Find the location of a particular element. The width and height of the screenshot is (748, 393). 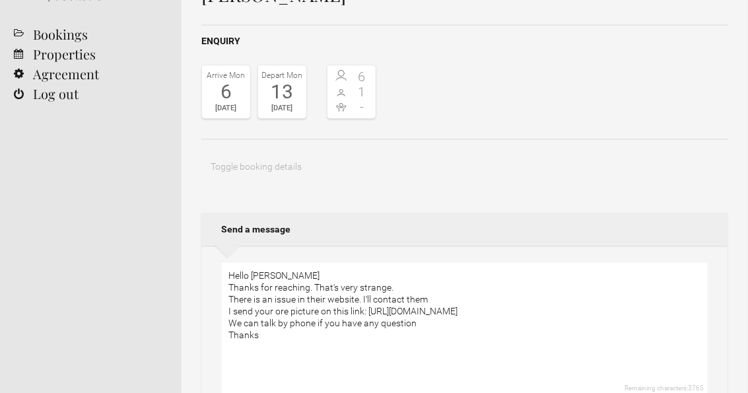

button: Toggle booking details is located at coordinates (256, 166).